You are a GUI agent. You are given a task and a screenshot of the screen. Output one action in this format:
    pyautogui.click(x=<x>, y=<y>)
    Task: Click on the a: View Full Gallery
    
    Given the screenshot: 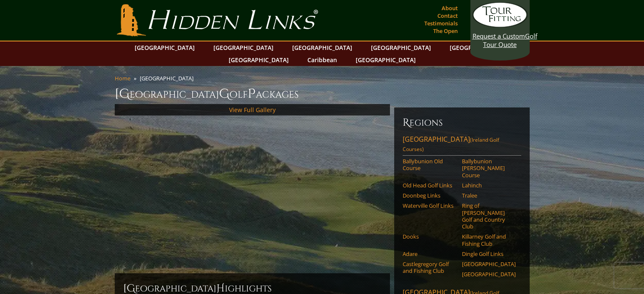 What is the action you would take?
    pyautogui.click(x=252, y=109)
    